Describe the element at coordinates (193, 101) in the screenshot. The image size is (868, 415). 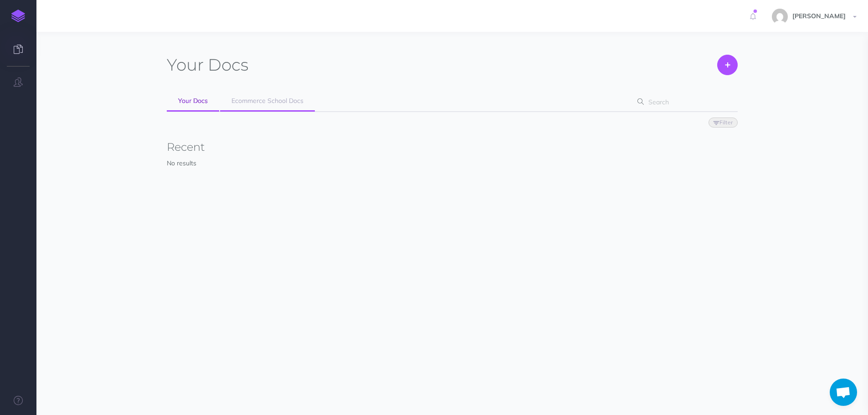
I see `a: Your Docs` at that location.